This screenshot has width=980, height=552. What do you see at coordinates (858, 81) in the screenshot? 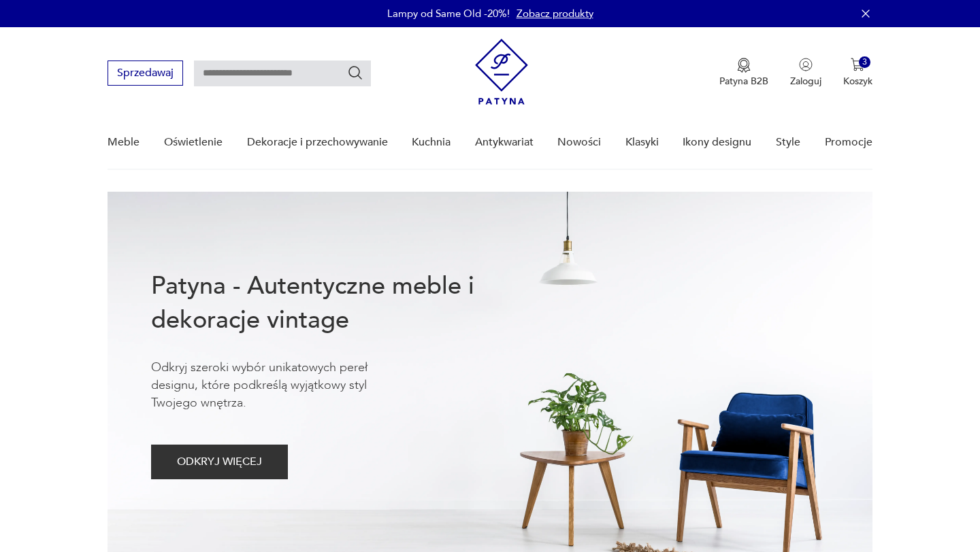
I see `p: Koszyk` at bounding box center [858, 81].